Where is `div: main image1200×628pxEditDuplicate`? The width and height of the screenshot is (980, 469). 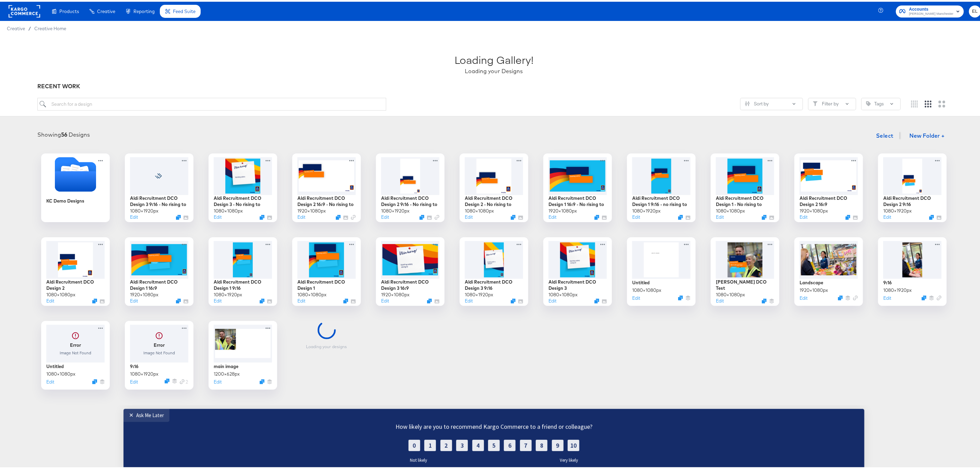
div: main image1200×628pxEditDuplicate is located at coordinates (243, 353).